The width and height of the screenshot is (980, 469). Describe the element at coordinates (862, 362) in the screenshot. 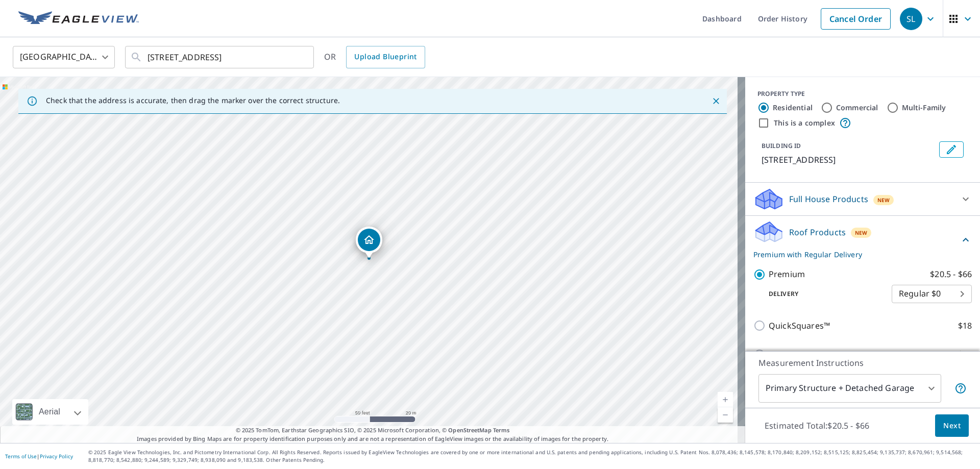

I see `p: Measurement Instructions` at that location.